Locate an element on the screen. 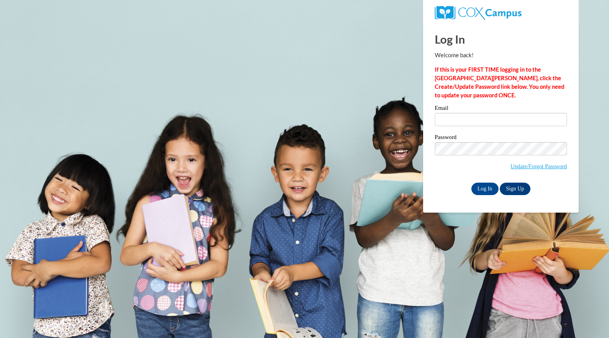  a: Update/Forgot Password is located at coordinates (539, 166).